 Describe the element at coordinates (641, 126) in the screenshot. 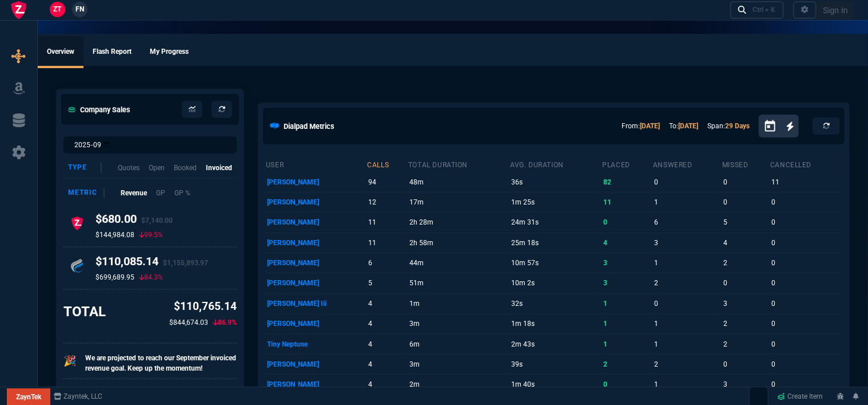

I see `p: From:` at that location.